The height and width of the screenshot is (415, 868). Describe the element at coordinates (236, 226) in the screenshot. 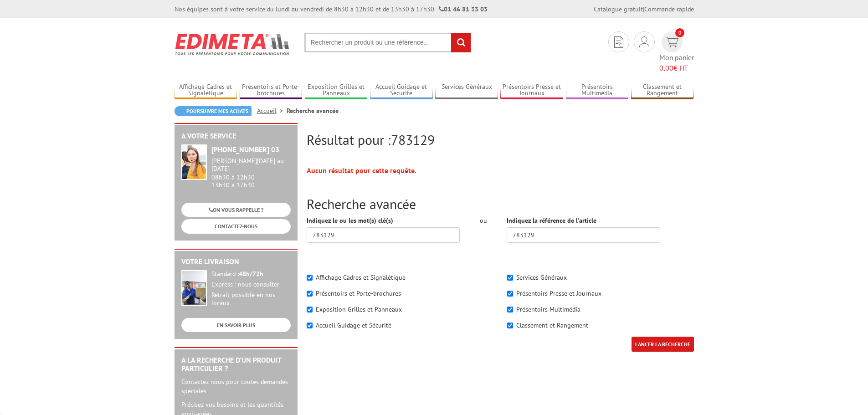

I see `a: CONTACTEZ-NOUS` at that location.